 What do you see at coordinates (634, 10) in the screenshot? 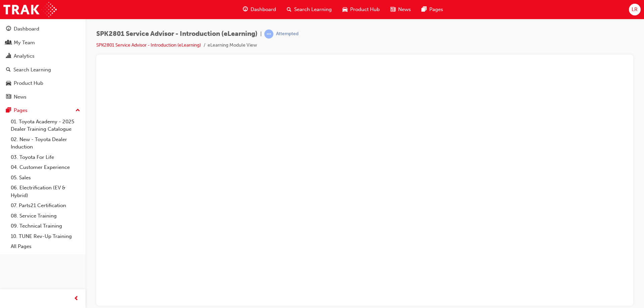
I see `span: LR` at bounding box center [634, 10].